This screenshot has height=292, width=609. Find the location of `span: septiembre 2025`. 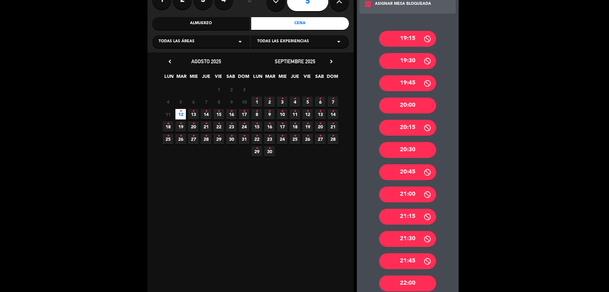

span: septiembre 2025 is located at coordinates (295, 61).